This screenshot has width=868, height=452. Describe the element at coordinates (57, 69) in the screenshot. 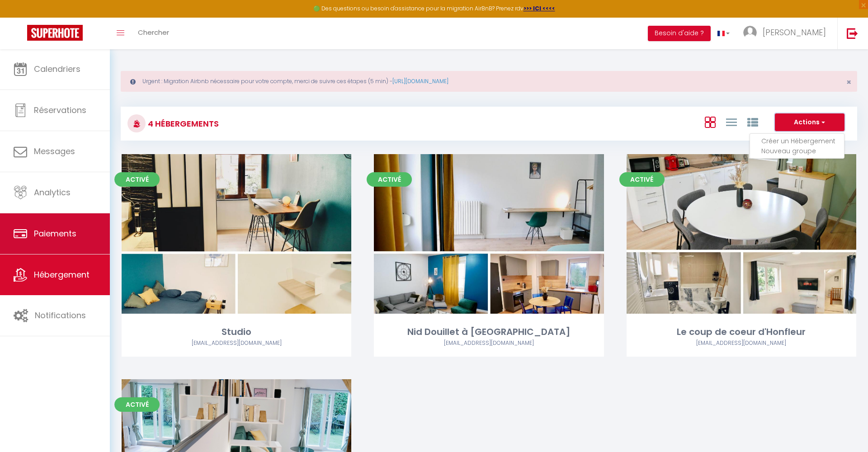

I see `span: Calendriers` at that location.